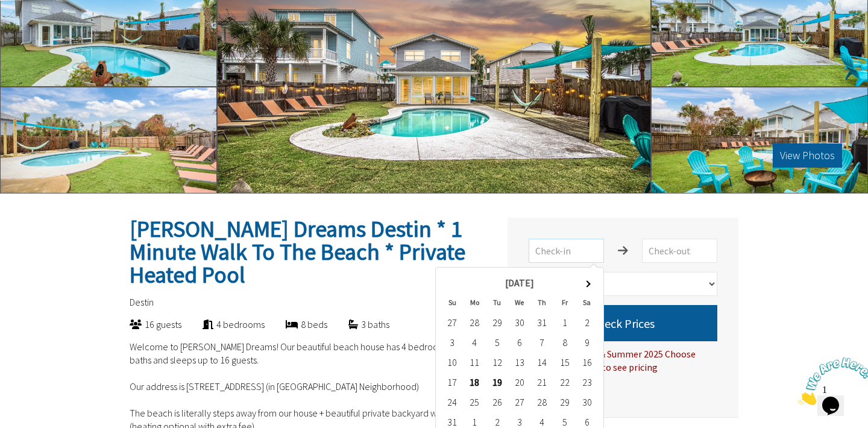  I want to click on td: 10, so click(452, 363).